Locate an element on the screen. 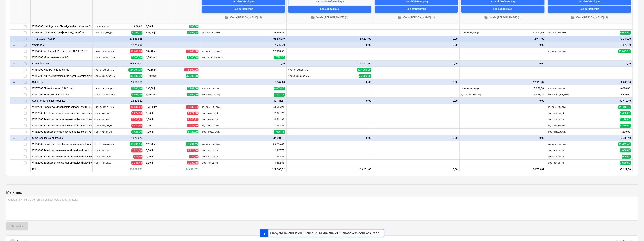 The height and width of the screenshot is (241, 644). div: W156000 Ajutine küttetrass (uue trassi rajamise ajaks) is located at coordinates (61, 76).